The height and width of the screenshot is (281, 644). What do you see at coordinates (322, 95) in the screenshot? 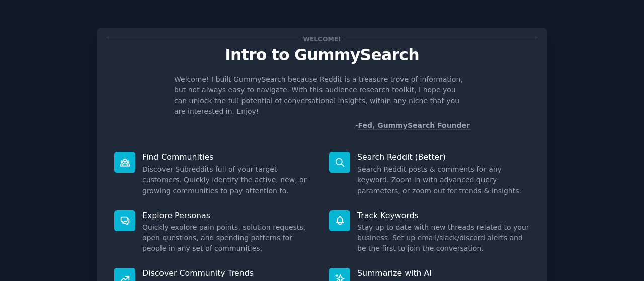
I see `p: Welcome! I built GummySearch because Reddit is a treasure trove of information, but not always ea...` at bounding box center [322, 95].